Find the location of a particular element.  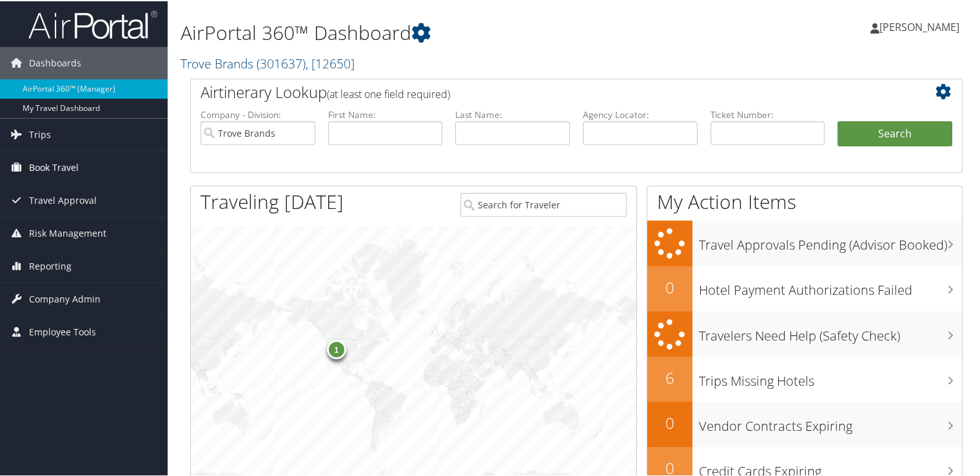

span: , [ 12650 ] is located at coordinates (330, 62).